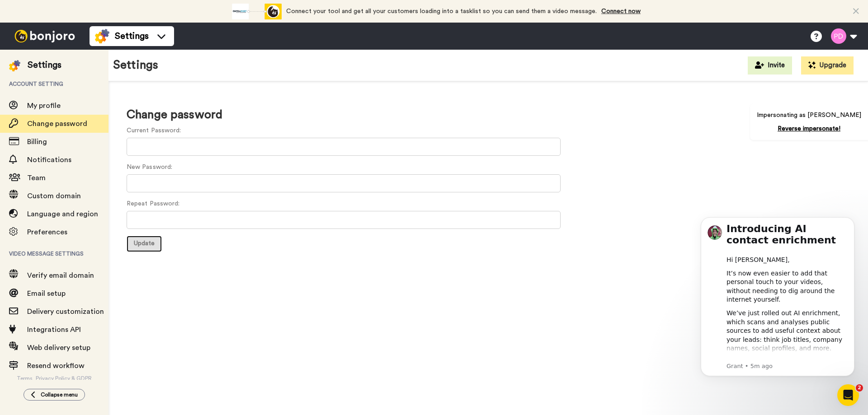 The image size is (868, 415). Describe the element at coordinates (860, 388) in the screenshot. I see `span: 2` at that location.